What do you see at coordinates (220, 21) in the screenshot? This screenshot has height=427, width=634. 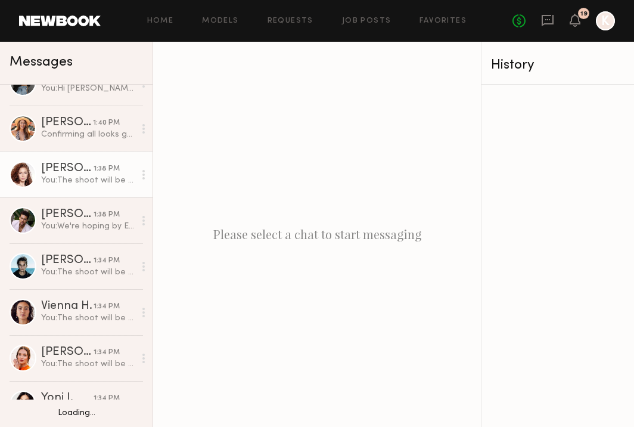 I see `a: Models` at bounding box center [220, 21].